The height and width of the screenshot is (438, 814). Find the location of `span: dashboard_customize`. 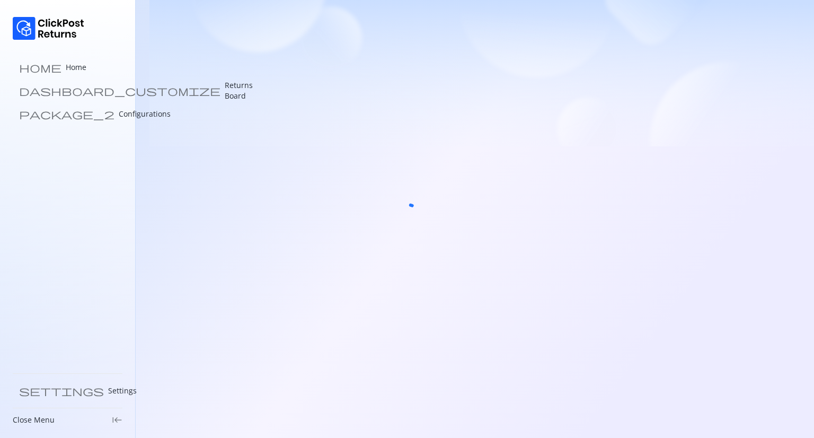

span: dashboard_customize is located at coordinates (120, 91).